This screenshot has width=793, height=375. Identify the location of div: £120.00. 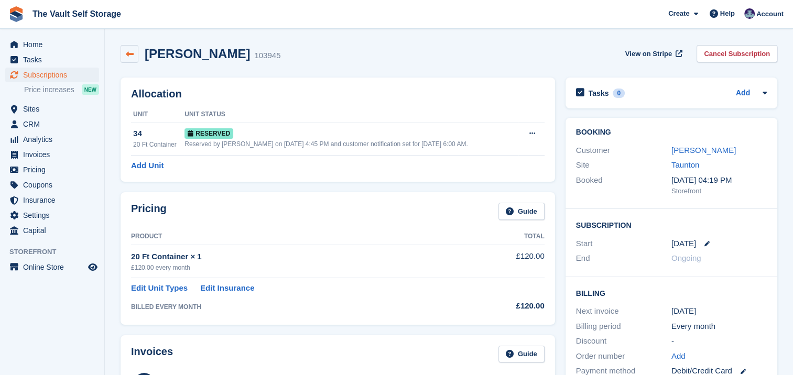
(506, 306).